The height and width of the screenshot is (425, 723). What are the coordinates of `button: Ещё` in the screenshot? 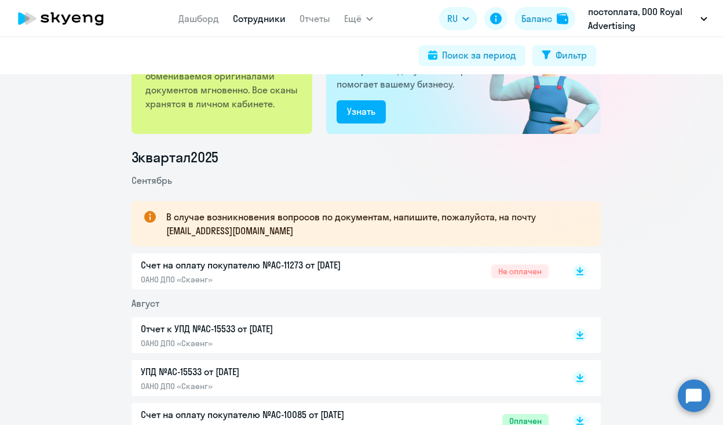 It's located at (359, 19).